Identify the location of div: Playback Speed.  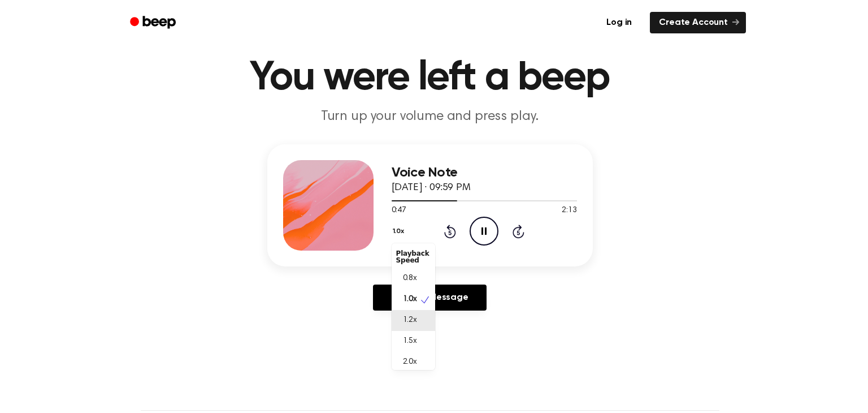
(413, 257).